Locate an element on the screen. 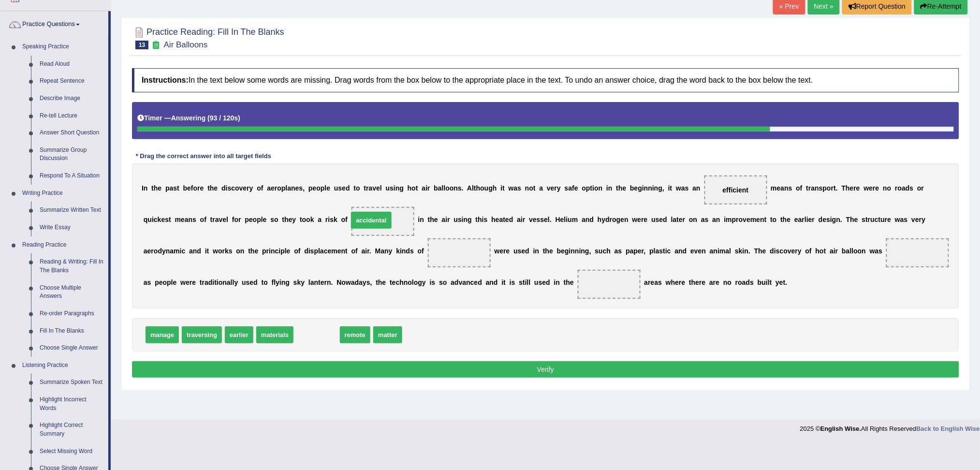 This screenshot has width=980, height=470. a: Respond To A Situation is located at coordinates (71, 176).